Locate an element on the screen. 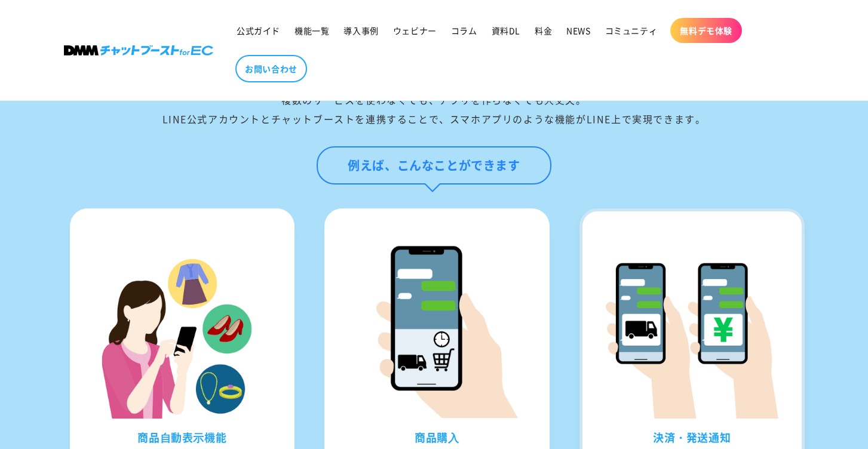 The height and width of the screenshot is (449, 868). span: 資料DL is located at coordinates (506, 31).